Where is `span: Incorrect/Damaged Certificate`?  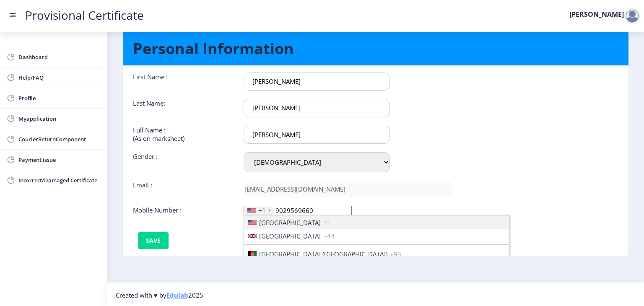 span: Incorrect/Damaged Certificate is located at coordinates (60, 180).